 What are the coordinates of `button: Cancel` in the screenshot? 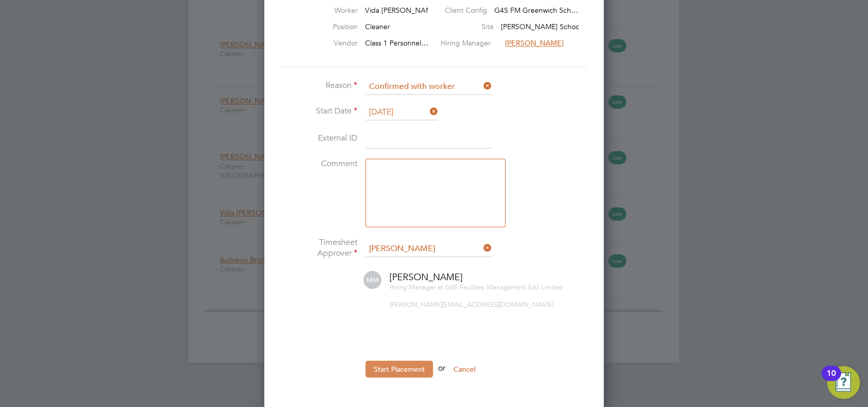 It's located at (464, 369).